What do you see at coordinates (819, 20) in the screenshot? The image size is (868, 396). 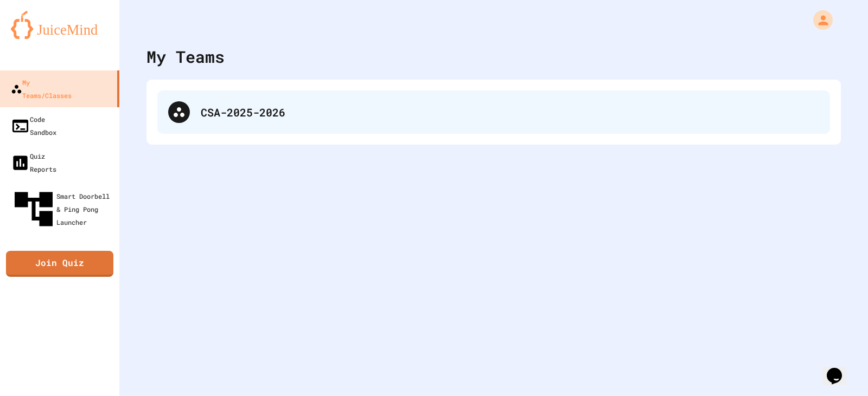 I see `div: My Account` at bounding box center [819, 20].